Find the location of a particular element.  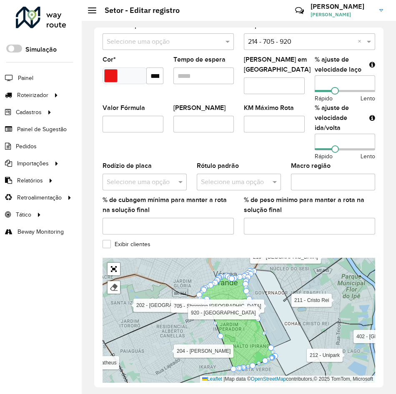

label: Valor Fórmula is located at coordinates (124, 108).